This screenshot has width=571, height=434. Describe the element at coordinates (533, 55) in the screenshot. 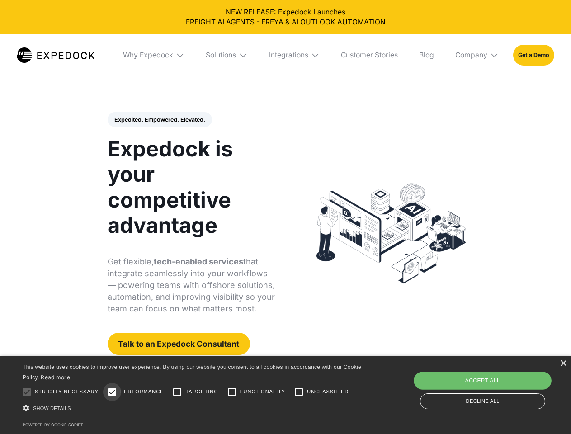

I see `a: Get a Demo` at that location.